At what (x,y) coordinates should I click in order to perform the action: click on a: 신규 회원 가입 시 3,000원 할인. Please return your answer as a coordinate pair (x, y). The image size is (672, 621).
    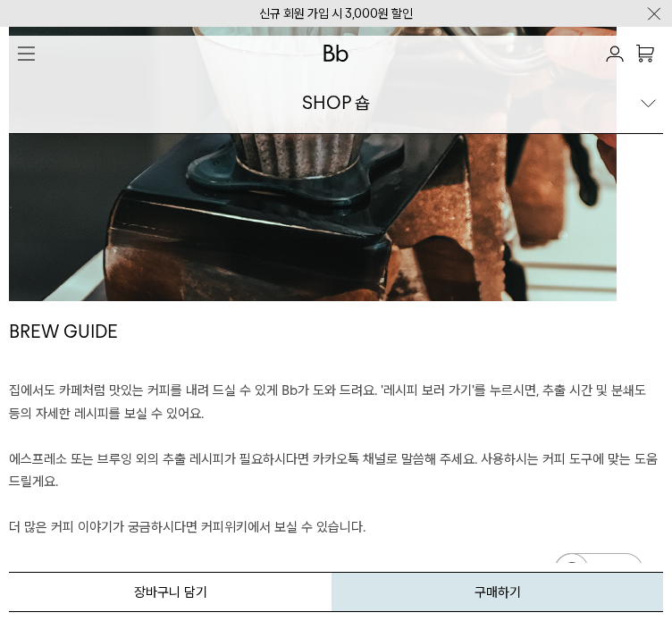
    Looking at the image, I should click on (336, 13).